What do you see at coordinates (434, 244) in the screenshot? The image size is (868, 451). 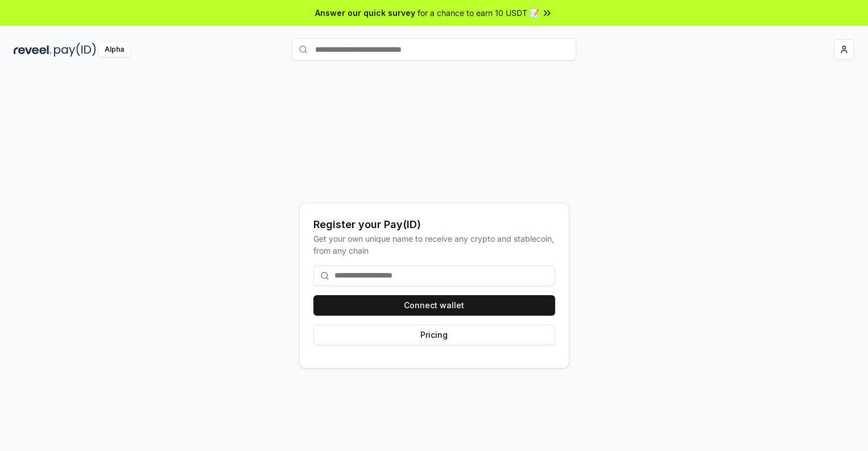 I see `div: Get your own unique name to receive any crypto and stablecoin, from any chain` at bounding box center [434, 244].